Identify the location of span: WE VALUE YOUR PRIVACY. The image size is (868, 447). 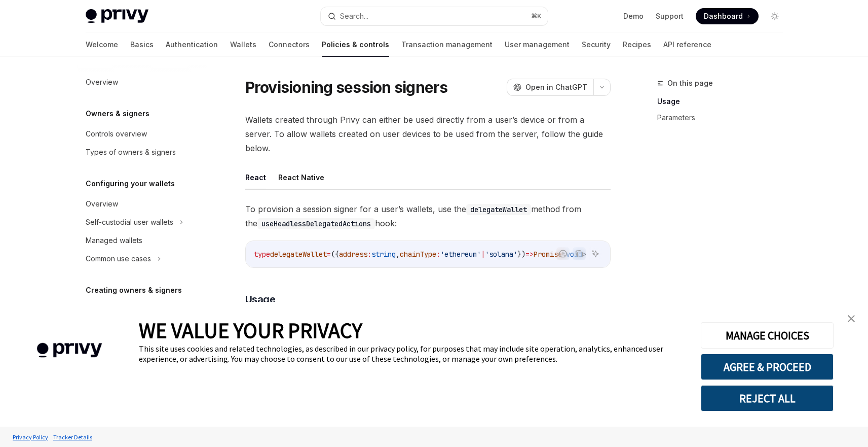
(250, 330).